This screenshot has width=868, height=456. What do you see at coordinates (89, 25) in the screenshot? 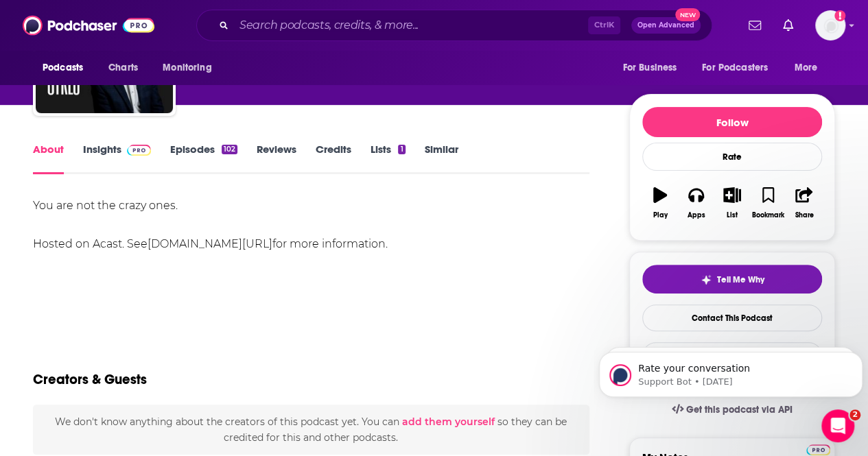
I see `a: Podchaser - Follow, Share and Rate Podcasts` at bounding box center [89, 25].